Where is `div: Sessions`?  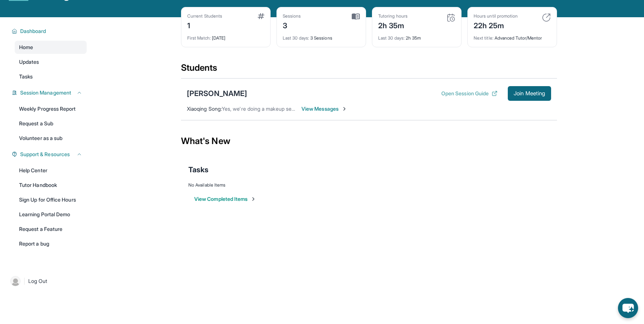 div: Sessions is located at coordinates (292, 16).